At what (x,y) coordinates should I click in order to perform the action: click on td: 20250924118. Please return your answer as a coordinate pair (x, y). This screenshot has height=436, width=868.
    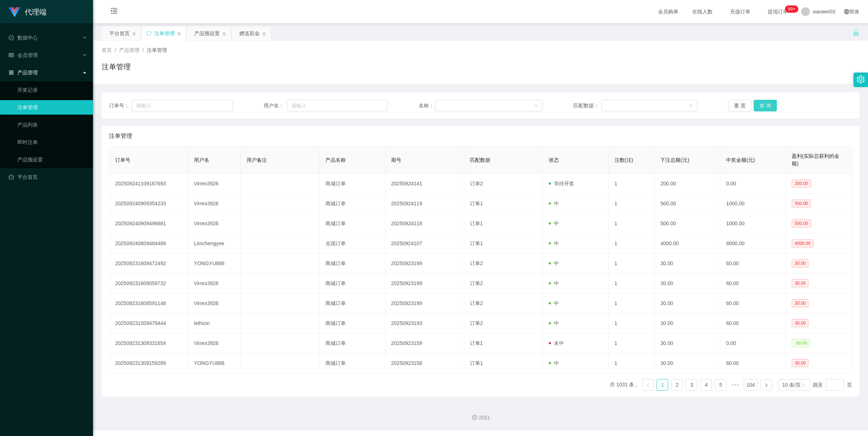
    Looking at the image, I should click on (425, 224).